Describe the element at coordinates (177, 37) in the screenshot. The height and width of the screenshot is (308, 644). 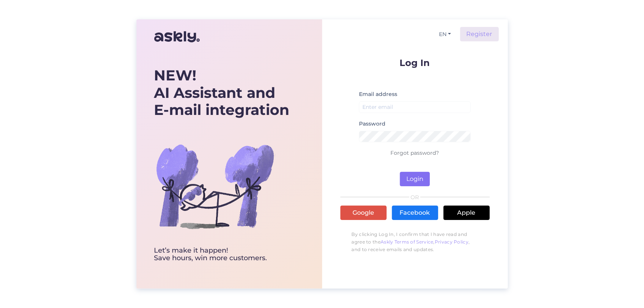
I see `img: Askly` at that location.